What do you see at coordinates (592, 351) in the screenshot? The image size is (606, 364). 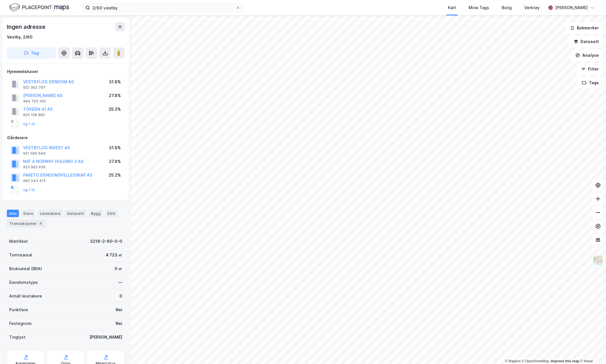 I see `div: Chat Widget` at bounding box center [592, 351].